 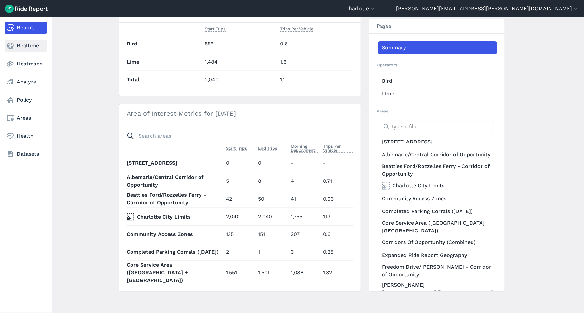 I want to click on th: Bird, so click(x=164, y=44).